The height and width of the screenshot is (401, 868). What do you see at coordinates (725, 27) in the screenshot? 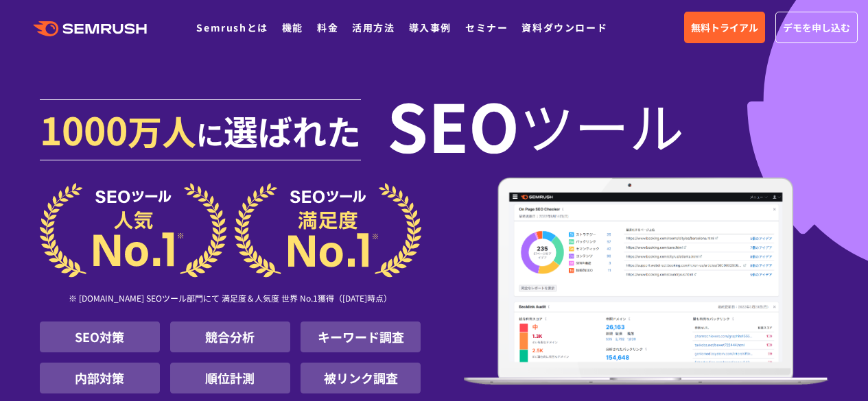
I see `a: 無料トライアル` at bounding box center [725, 27].